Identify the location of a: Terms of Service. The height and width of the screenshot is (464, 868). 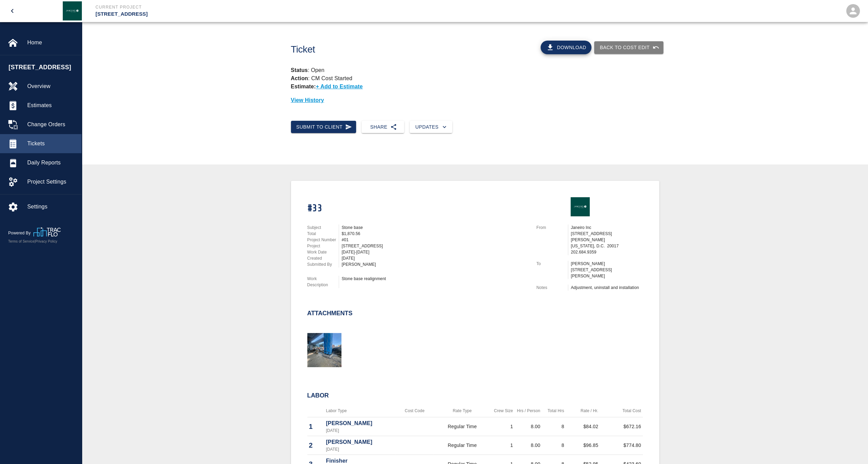
(21, 242).